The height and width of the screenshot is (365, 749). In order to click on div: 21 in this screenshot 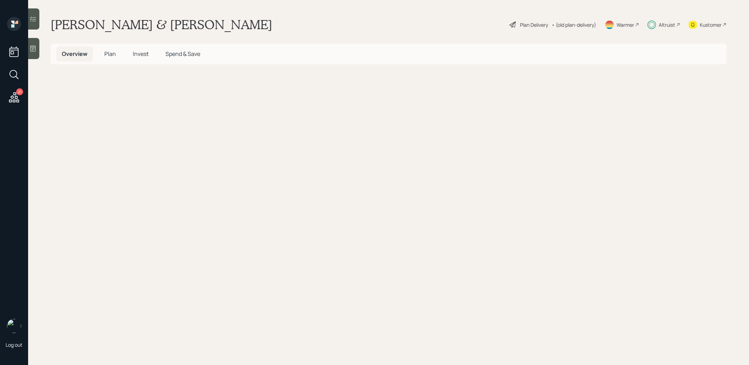, I will do `click(20, 92)`.